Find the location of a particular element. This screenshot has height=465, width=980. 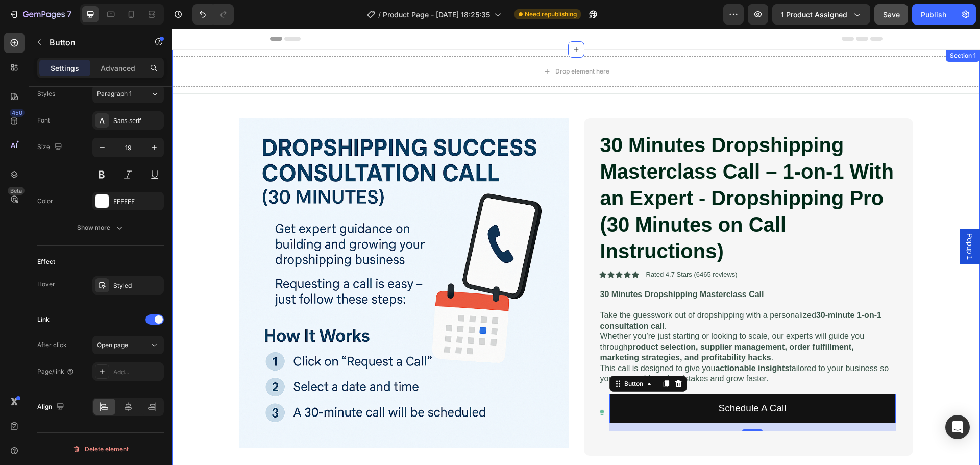

span: Popup 1 is located at coordinates (798, 218).